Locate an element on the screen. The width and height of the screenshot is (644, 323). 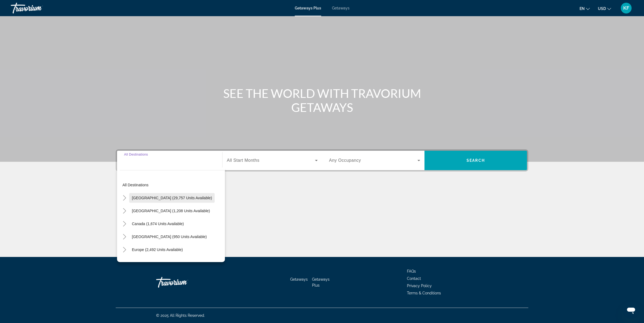
button: Toggle Europe (2,492 units available) is located at coordinates (125, 250).